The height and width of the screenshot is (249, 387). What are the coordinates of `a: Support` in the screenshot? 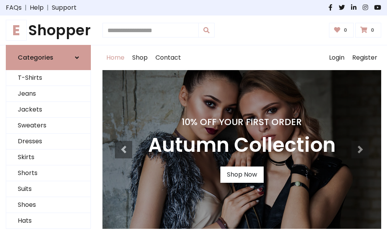 It's located at (64, 8).